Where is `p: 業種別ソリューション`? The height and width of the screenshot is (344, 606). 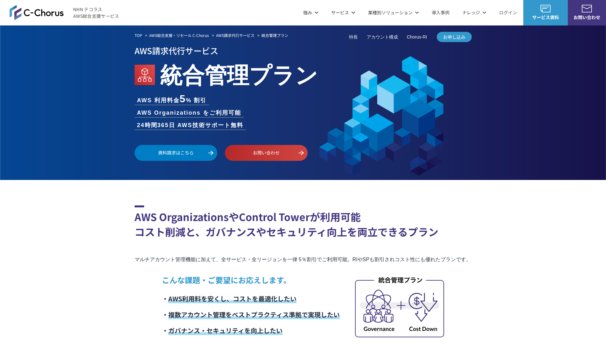
p: 業種別ソリューション is located at coordinates (394, 12).